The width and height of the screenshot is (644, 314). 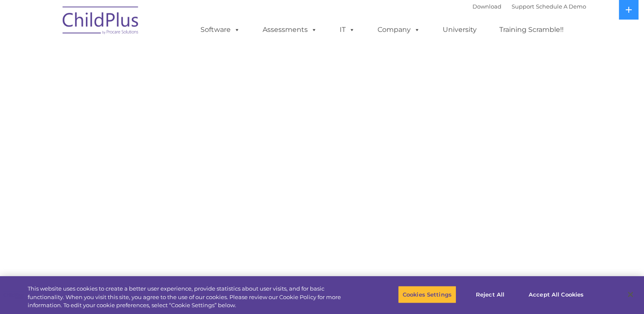 What do you see at coordinates (523, 6) in the screenshot?
I see `a: Support` at bounding box center [523, 6].